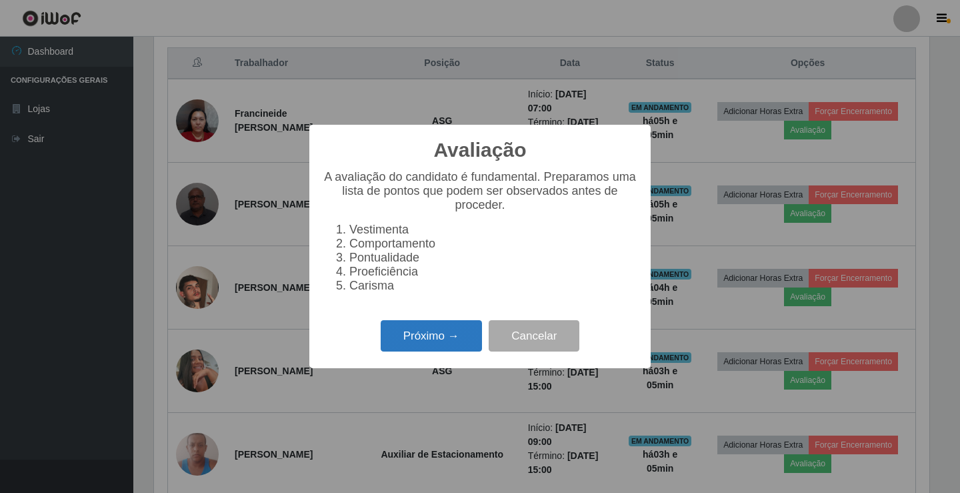 The height and width of the screenshot is (493, 960). What do you see at coordinates (431, 335) in the screenshot?
I see `button: Próximo →` at bounding box center [431, 335].